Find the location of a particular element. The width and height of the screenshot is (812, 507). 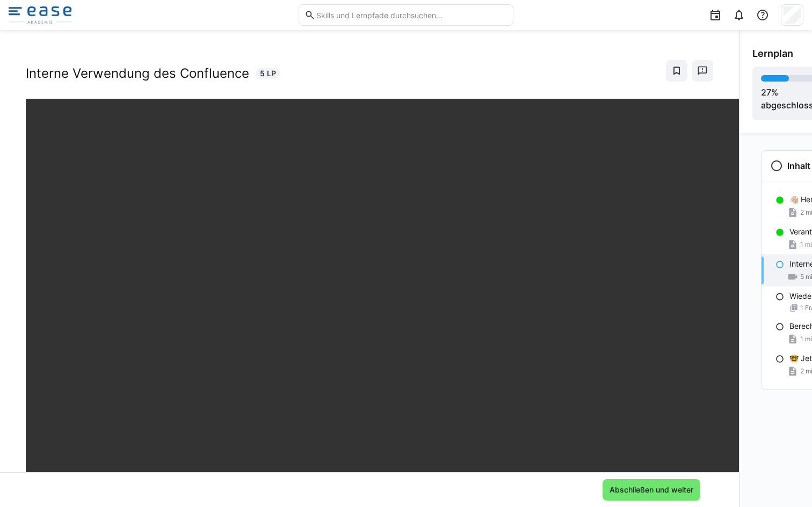

input: Skills und Lernpfade durchsuchen… is located at coordinates (411, 15).